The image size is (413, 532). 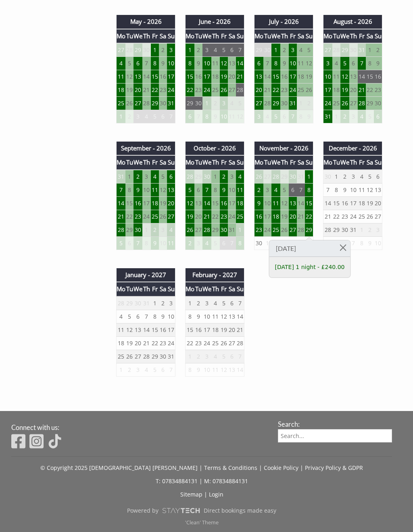 What do you see at coordinates (334, 468) in the screenshot?
I see `a: Privacy Policy & GDPR` at bounding box center [334, 468].